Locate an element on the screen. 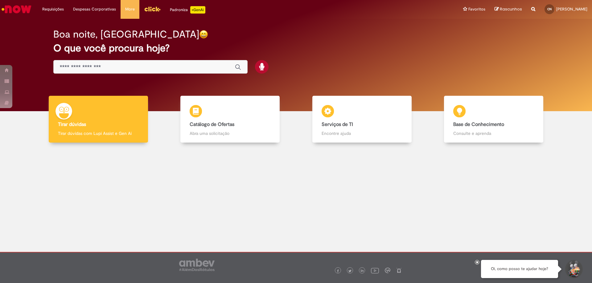 Image resolution: width=592 pixels, height=283 pixels. span: Favoritos is located at coordinates (477, 9).